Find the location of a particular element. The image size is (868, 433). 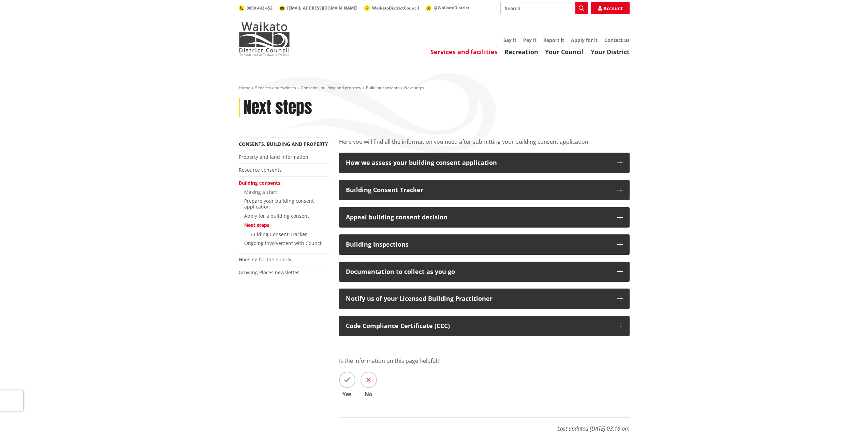

button: Documentation to collect as you go is located at coordinates (484, 272).